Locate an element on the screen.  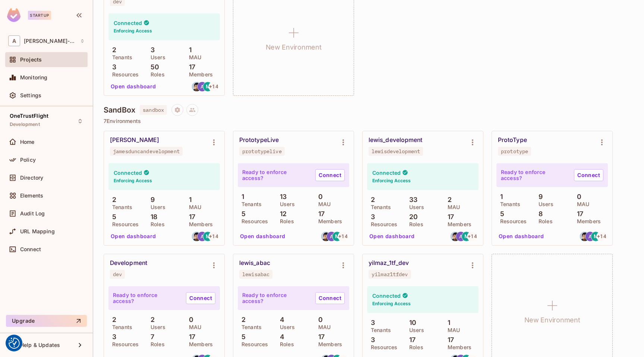
span: Home is located at coordinates (27, 142).